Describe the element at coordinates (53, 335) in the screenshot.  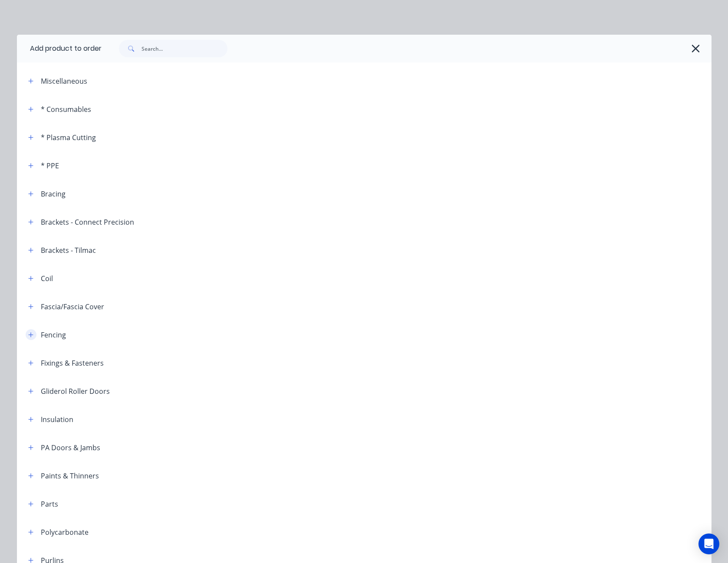
I see `div: Fencing` at that location.